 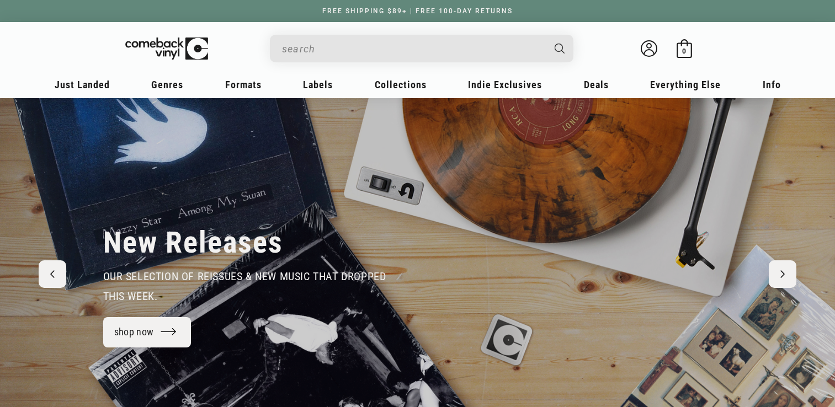 What do you see at coordinates (167, 84) in the screenshot?
I see `span: Genres` at bounding box center [167, 84].